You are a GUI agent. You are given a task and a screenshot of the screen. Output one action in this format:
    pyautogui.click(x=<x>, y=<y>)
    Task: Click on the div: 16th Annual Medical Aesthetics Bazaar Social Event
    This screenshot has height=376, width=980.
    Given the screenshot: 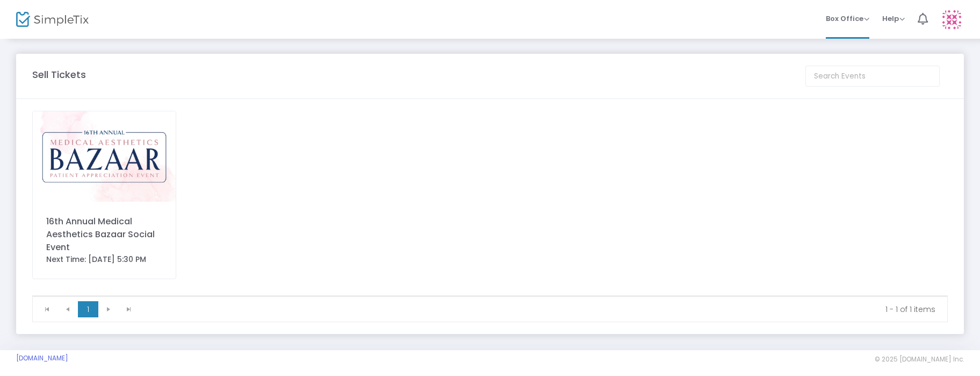 What is the action you would take?
    pyautogui.click(x=104, y=234)
    